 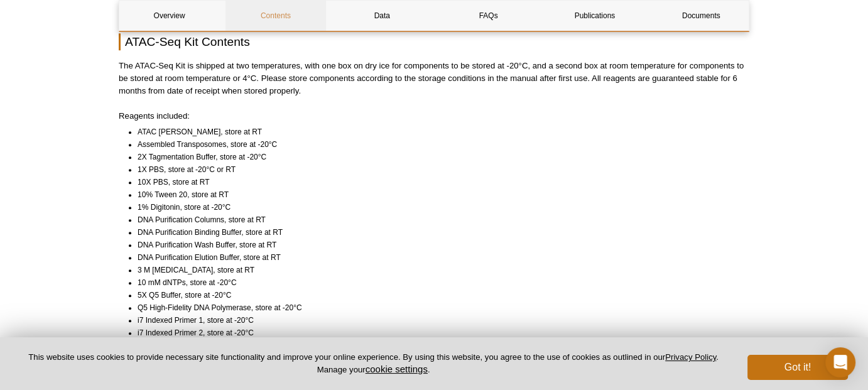 I want to click on li: 10% Tween 20, store at RT, so click(x=438, y=195).